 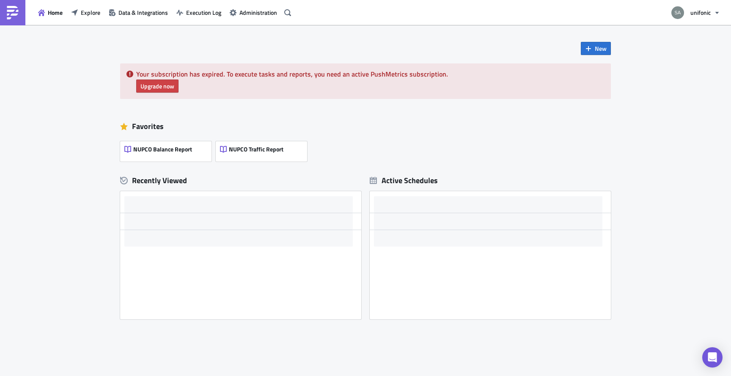 I want to click on span: Data & Integrations, so click(x=143, y=12).